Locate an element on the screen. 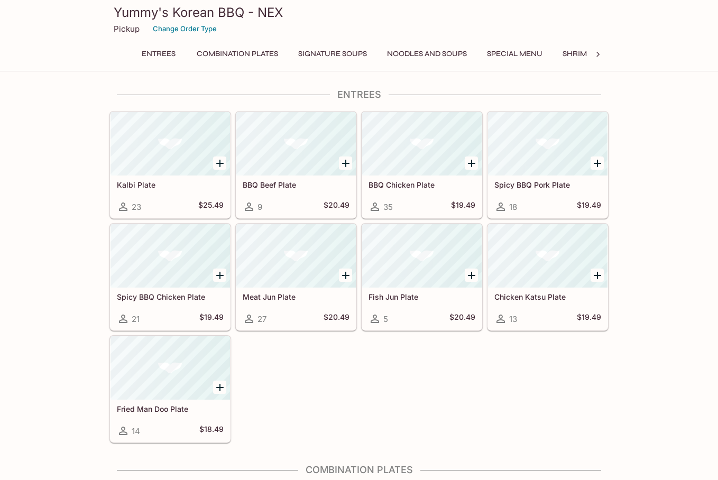 This screenshot has width=718, height=480. div: Fried Man Doo Plate is located at coordinates (170, 368).